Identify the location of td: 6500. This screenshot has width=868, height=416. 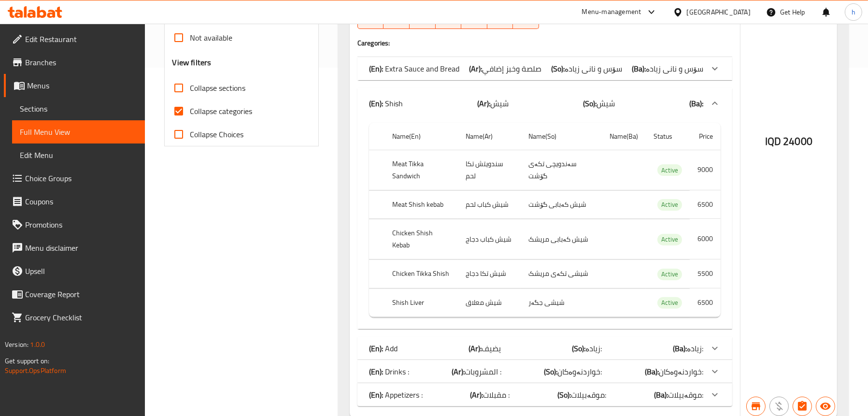
(705, 204).